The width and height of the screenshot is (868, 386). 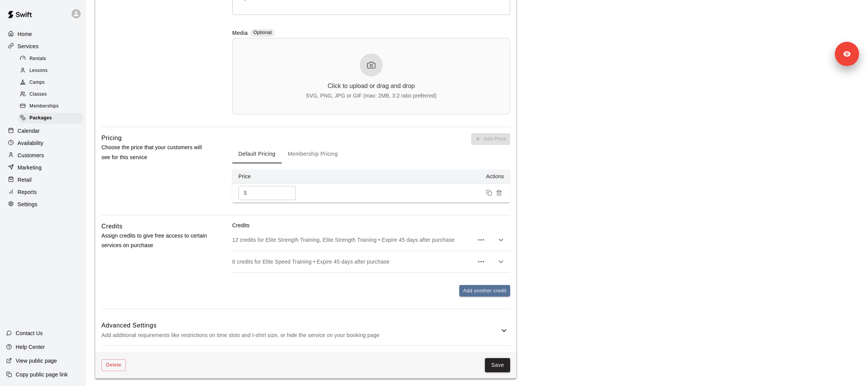 I want to click on p: View public page, so click(x=36, y=361).